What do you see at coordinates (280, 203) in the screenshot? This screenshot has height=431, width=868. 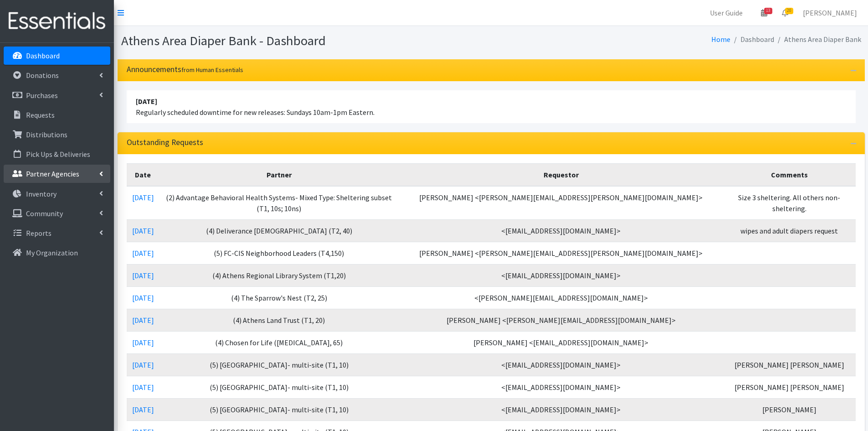 I see `td: (2) Advantage Behavioral Health Systems- Mixed Type: Sheltering subset (T1, 10s; 10ns)` at bounding box center [280, 203].